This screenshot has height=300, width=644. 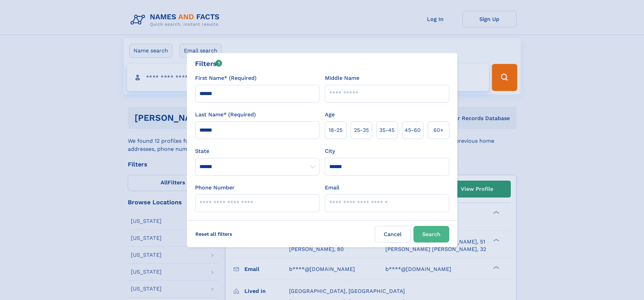 I want to click on label: First Name* (Required), so click(x=226, y=78).